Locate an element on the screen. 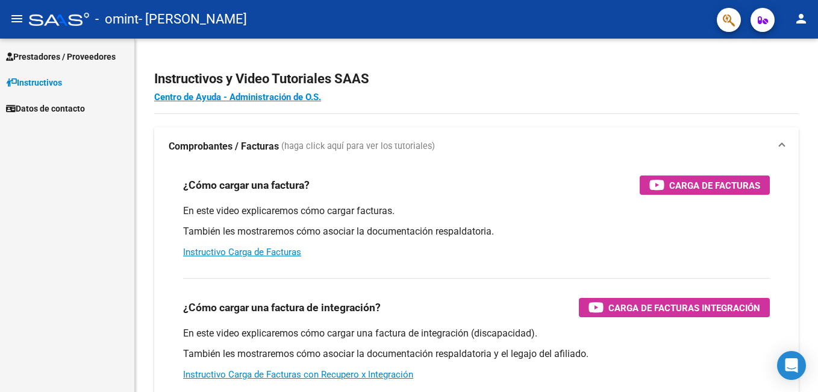 Image resolution: width=818 pixels, height=392 pixels. span: Instructivos is located at coordinates (34, 83).